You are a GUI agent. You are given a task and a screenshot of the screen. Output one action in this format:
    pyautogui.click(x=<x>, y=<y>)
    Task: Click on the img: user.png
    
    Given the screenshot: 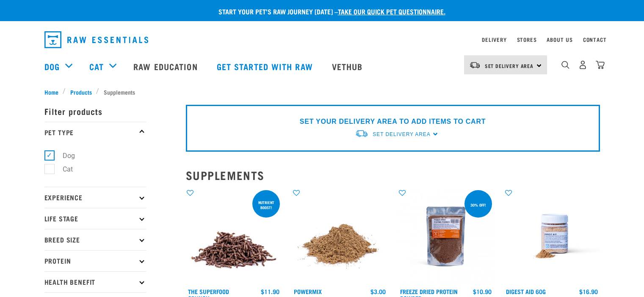 What is the action you would take?
    pyautogui.click(x=582, y=64)
    